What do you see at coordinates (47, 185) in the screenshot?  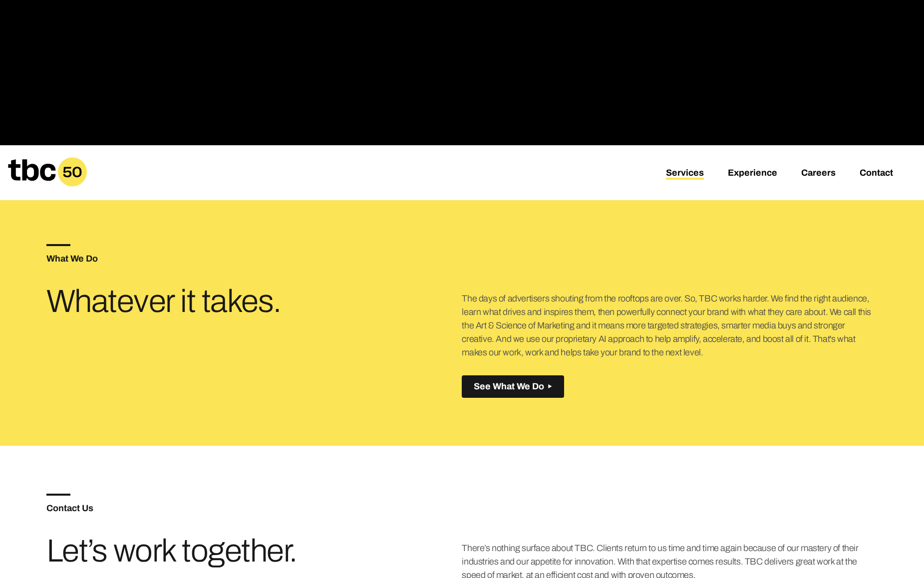 I see `a: Home` at bounding box center [47, 185].